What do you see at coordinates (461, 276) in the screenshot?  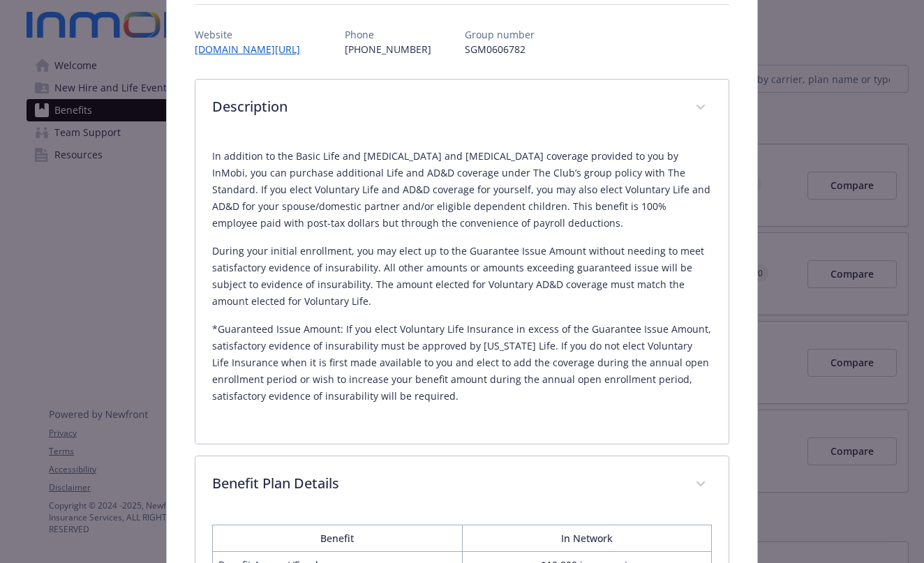 I see `p: During your initial enrollment, you may elect up to the Guarantee Issue Amount without needing to...` at bounding box center [461, 276].